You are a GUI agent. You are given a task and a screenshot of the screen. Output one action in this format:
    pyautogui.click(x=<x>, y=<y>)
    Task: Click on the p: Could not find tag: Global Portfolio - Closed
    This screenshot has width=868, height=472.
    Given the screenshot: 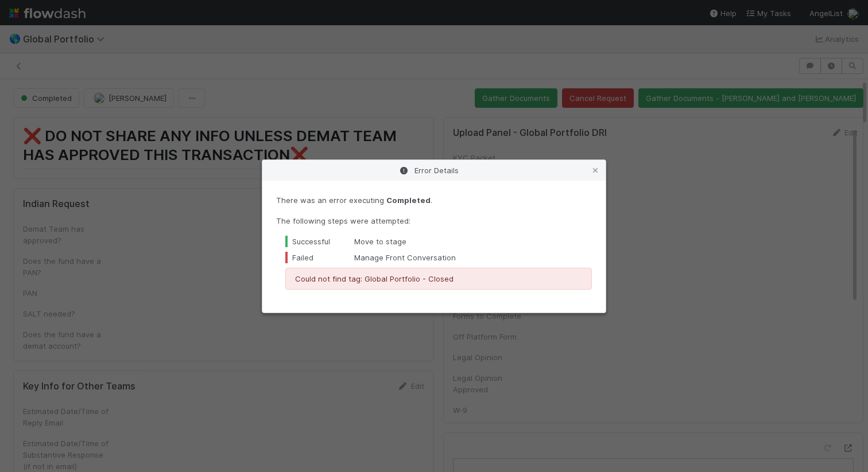 What is the action you would take?
    pyautogui.click(x=438, y=279)
    